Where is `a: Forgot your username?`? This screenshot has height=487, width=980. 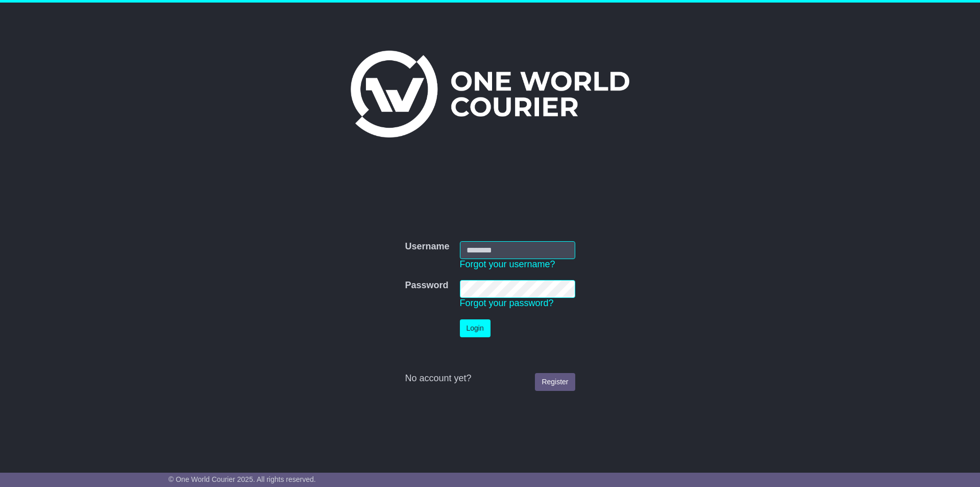
a: Forgot your username? is located at coordinates (507, 264).